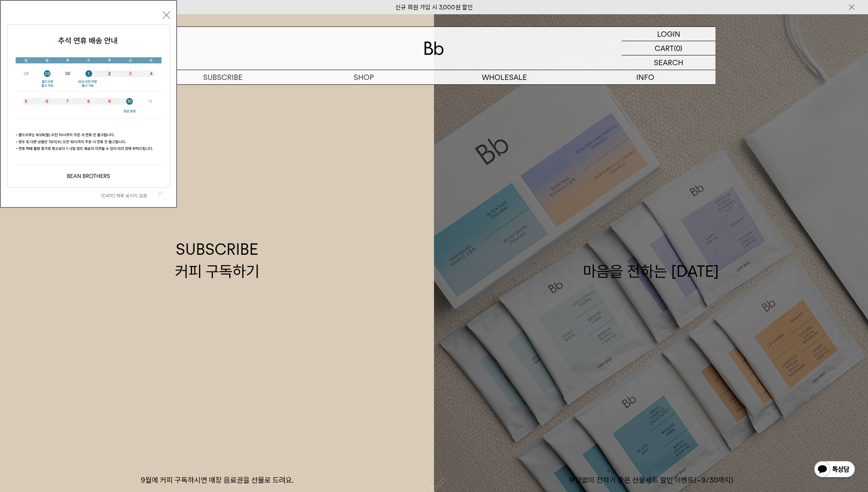  Describe the element at coordinates (664, 48) in the screenshot. I see `p: CART` at that location.